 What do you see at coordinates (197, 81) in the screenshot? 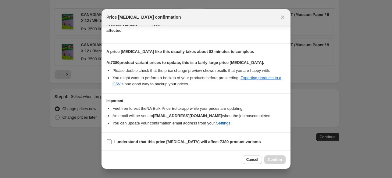
I see `a: Exporting products to a CSV` at bounding box center [197, 81].